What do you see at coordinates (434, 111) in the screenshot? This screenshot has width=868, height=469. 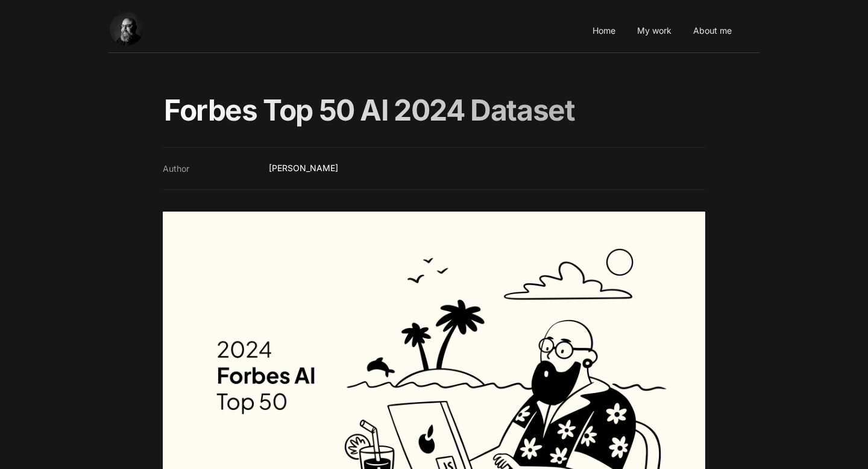 I see `h1: Forbes Top 50 AI 2024 Dataset` at bounding box center [434, 111].